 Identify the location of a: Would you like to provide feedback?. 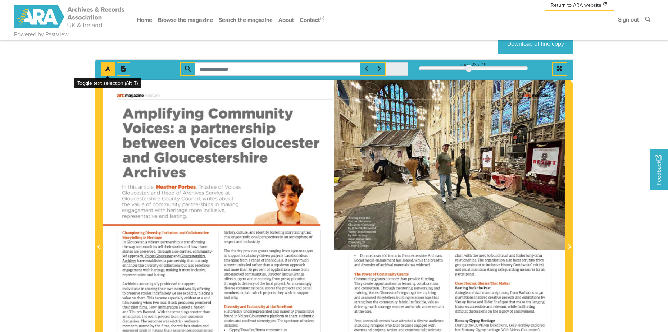
(659, 170).